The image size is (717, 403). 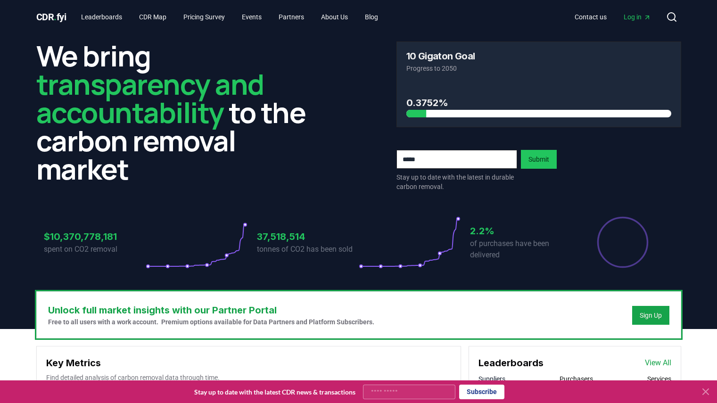 What do you see at coordinates (51, 17) in the screenshot?
I see `a: CDR.fyi` at bounding box center [51, 17].